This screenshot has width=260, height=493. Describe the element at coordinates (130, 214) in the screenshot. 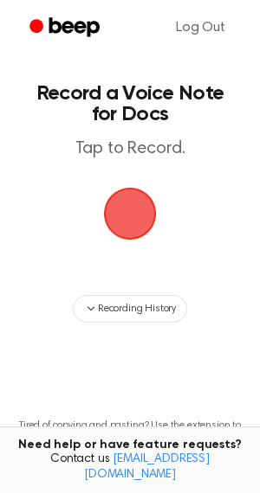

I see `button: Beep Logo` at that location.